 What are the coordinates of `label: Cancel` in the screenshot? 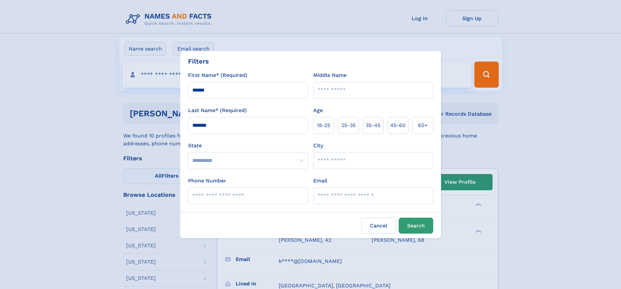 It's located at (379, 226).